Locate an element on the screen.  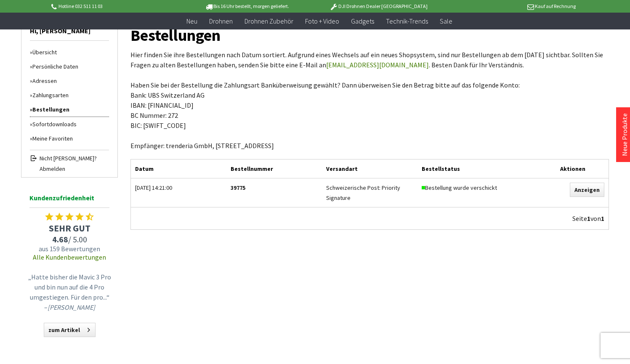
span: Foto + Video is located at coordinates (322, 21).